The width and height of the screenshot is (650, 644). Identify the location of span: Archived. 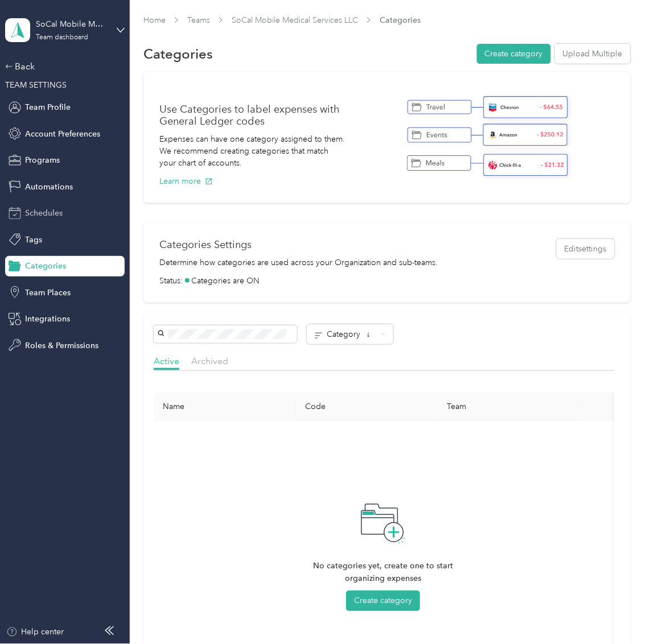
(209, 361).